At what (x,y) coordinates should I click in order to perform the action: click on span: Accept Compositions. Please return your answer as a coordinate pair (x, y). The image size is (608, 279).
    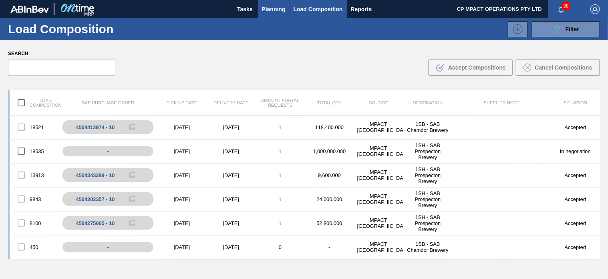
    Looking at the image, I should click on (477, 68).